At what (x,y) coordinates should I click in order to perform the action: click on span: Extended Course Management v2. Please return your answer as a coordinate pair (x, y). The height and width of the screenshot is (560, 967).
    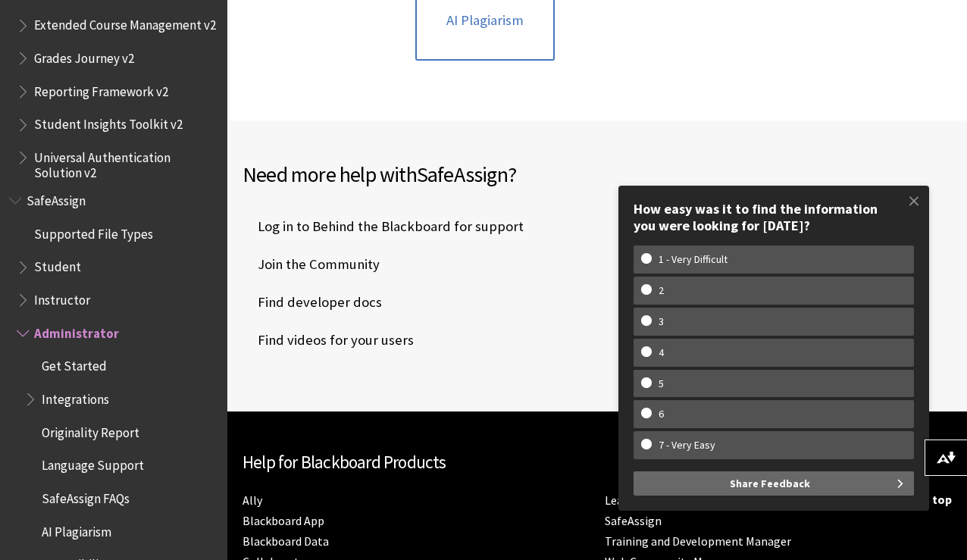
    Looking at the image, I should click on (125, 23).